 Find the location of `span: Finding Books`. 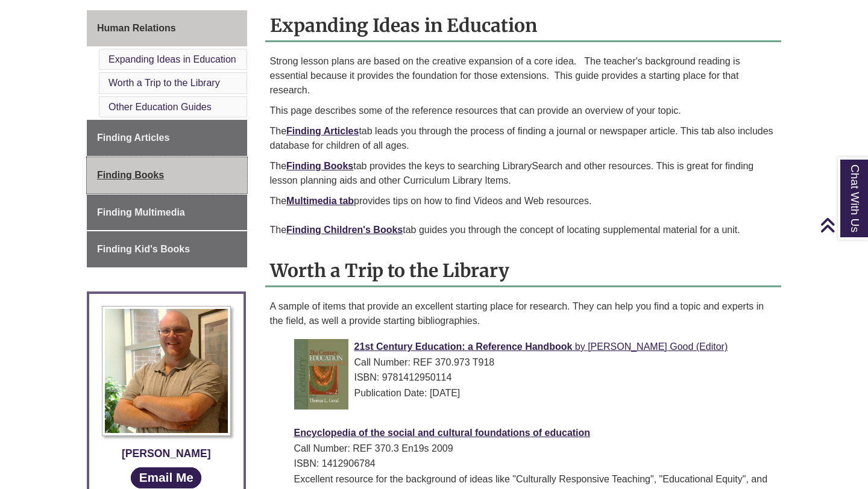

span: Finding Books is located at coordinates (130, 175).